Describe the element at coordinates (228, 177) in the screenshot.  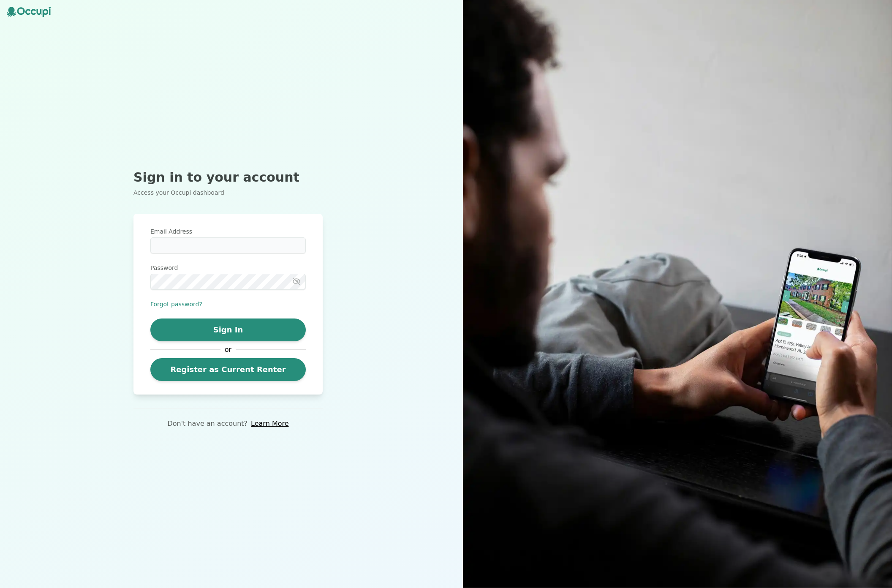
I see `h2: Sign in to your account` at that location.